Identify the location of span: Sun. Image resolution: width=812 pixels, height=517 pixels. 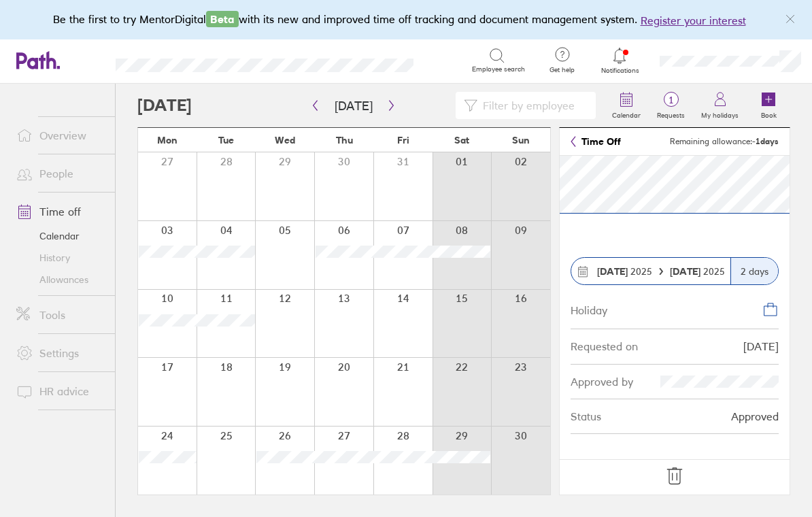
(520, 140).